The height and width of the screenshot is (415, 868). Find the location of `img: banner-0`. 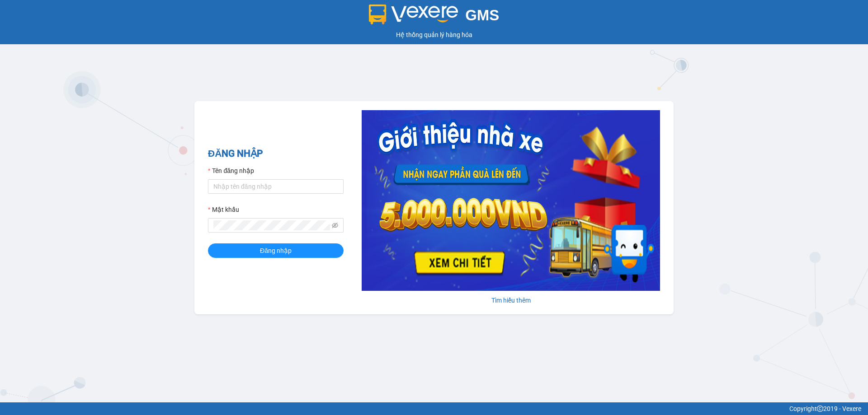

img: banner-0 is located at coordinates (510, 200).